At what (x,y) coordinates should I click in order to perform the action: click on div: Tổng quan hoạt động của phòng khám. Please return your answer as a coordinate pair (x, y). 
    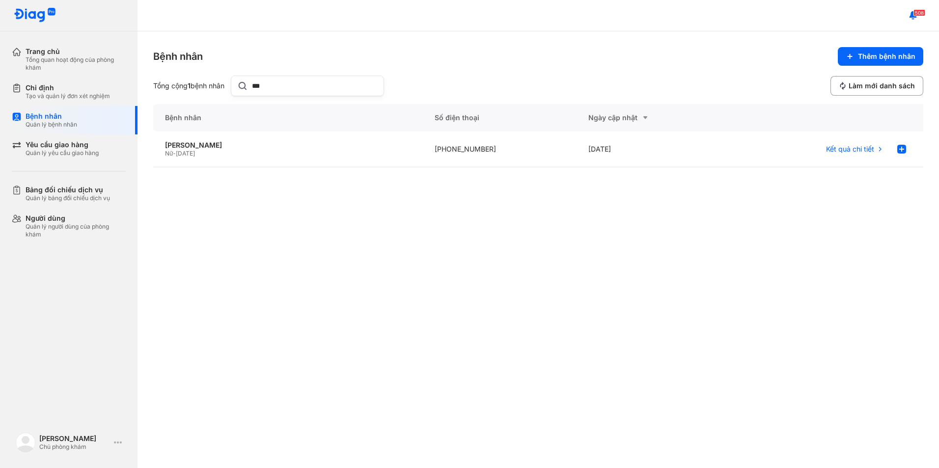
    Looking at the image, I should click on (76, 64).